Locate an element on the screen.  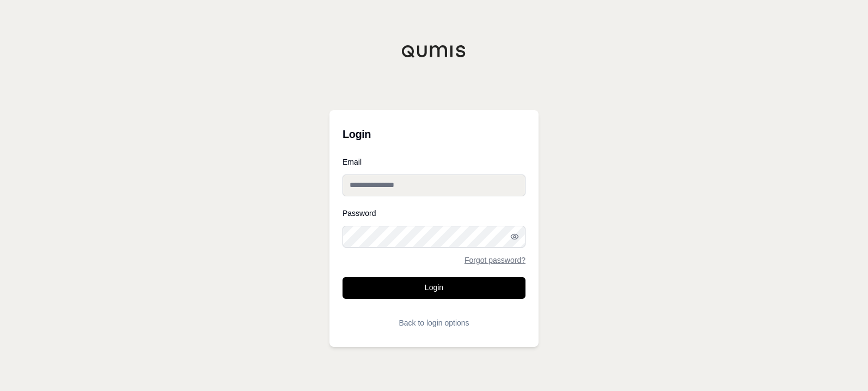
label: Password is located at coordinates (434, 213).